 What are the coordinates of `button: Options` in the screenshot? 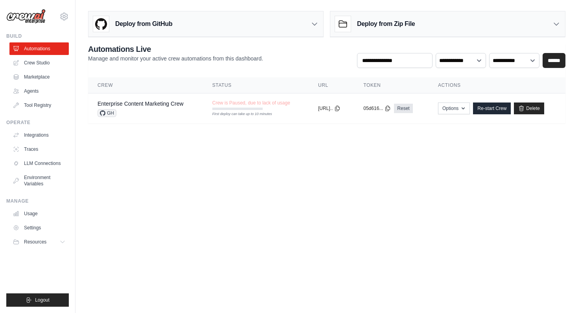 It's located at (453, 108).